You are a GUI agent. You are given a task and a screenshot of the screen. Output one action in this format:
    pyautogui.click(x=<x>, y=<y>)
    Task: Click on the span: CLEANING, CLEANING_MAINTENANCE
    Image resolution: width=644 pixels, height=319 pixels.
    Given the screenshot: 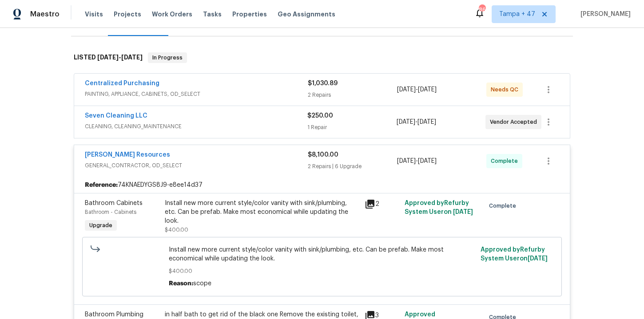 What is the action you would take?
    pyautogui.click(x=196, y=127)
    